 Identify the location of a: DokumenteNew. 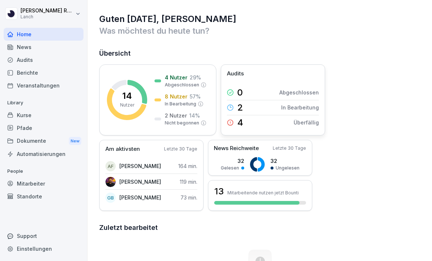
(44, 141).